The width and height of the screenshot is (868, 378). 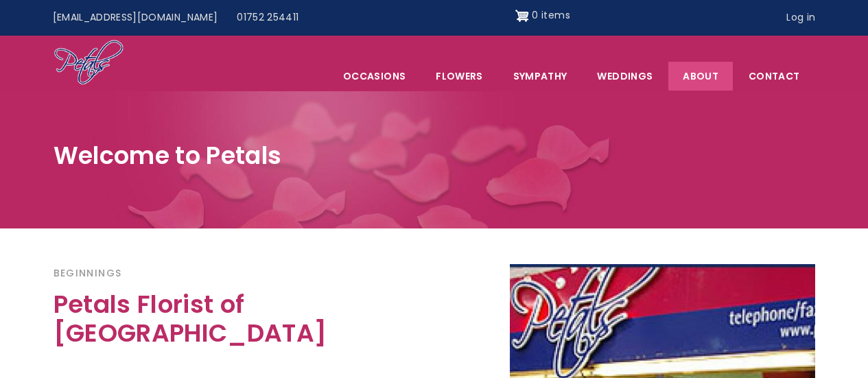 I want to click on a: Shopping cart 0 items, so click(x=543, y=16).